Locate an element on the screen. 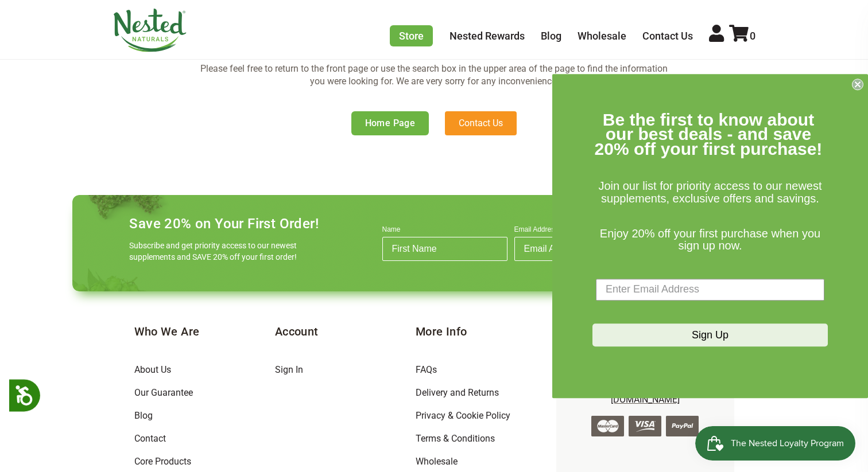 The image size is (868, 472). button: Sign Up is located at coordinates (710, 335).